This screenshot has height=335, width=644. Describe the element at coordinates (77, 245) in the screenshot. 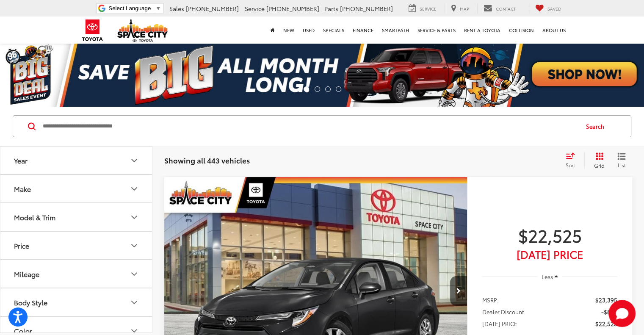

I see `button: PricePrice` at that location.